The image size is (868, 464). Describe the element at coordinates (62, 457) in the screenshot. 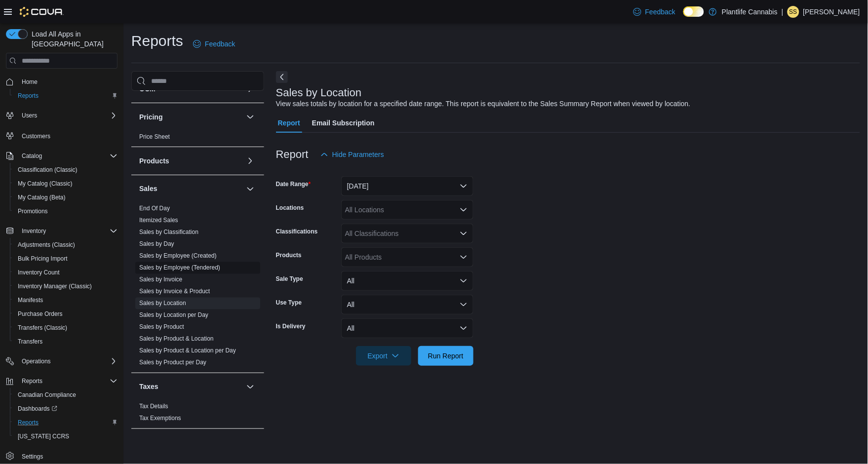

I see `button: Settings` at that location.